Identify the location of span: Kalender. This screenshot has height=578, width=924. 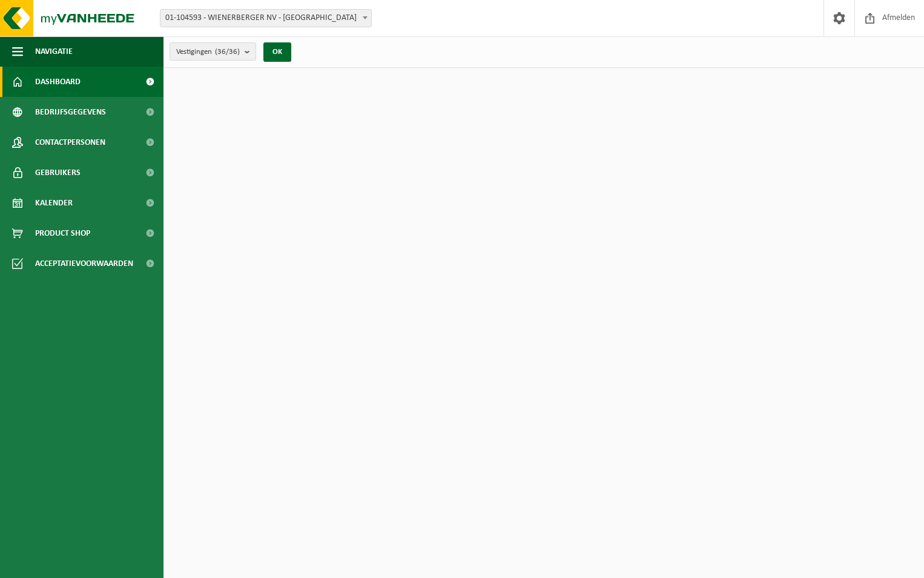
(54, 203).